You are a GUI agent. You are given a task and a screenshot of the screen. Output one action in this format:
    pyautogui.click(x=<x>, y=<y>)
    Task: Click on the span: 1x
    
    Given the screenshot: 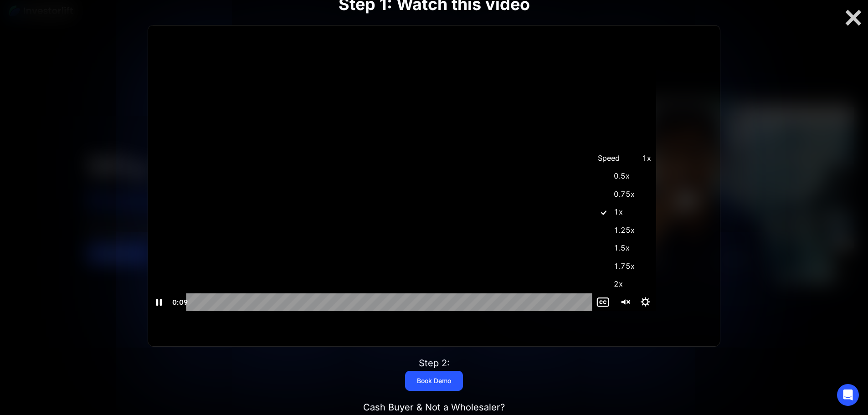 What is the action you would take?
    pyautogui.click(x=638, y=158)
    